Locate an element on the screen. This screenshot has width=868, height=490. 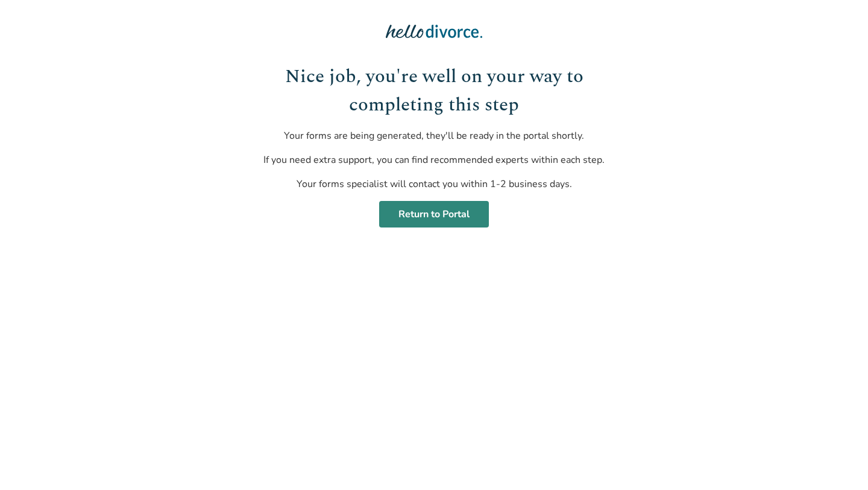
a: Return to Portal is located at coordinates (434, 214).